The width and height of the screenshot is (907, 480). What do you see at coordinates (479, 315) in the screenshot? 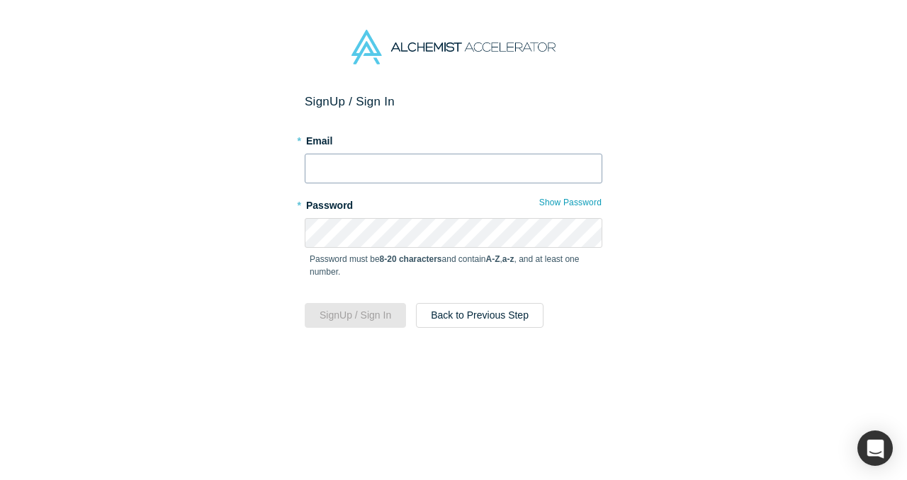
I see `button: Back to Previous Step` at bounding box center [479, 315].